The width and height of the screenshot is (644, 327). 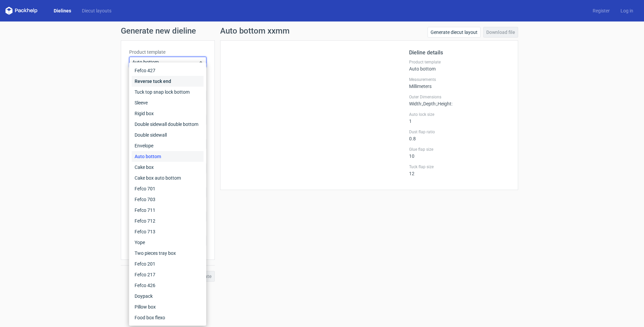 What do you see at coordinates (322, 31) in the screenshot?
I see `h1: Generate new dieline` at bounding box center [322, 31].